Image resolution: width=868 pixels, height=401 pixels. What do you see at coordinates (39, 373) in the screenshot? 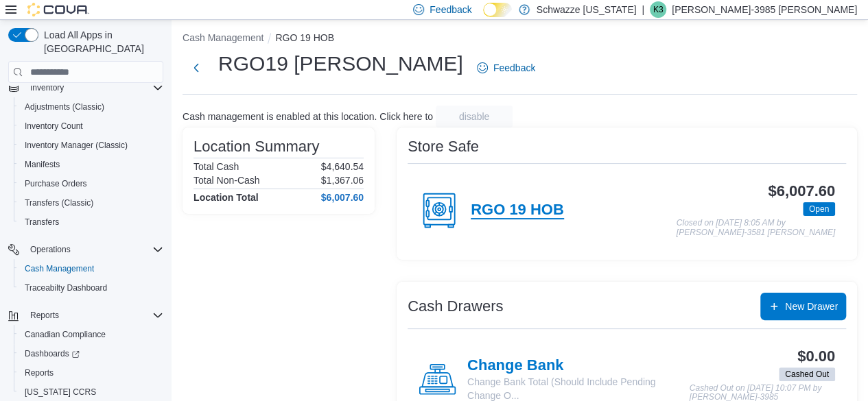
I see `a: Reports` at bounding box center [39, 373].